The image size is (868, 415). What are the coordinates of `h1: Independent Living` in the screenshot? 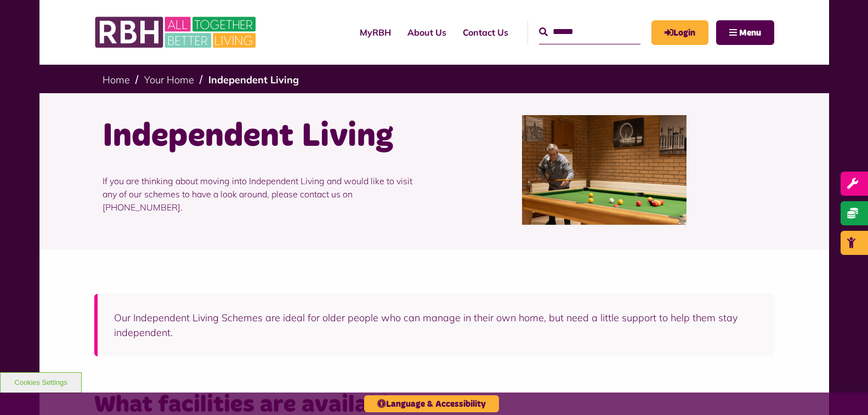 It's located at (264, 136).